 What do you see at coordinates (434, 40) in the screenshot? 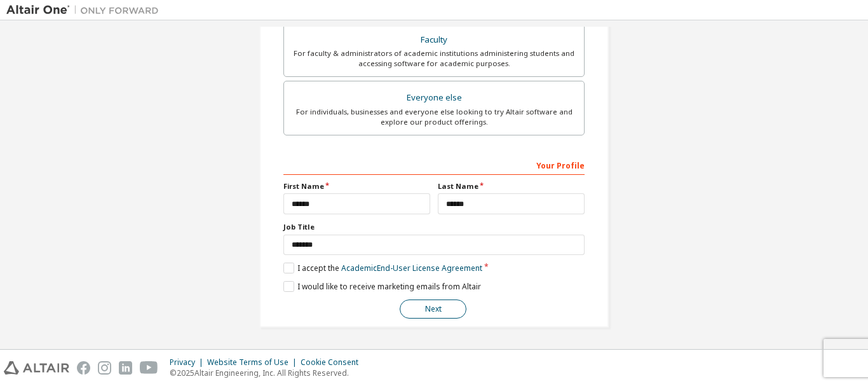
I see `div: Faculty` at bounding box center [434, 40].